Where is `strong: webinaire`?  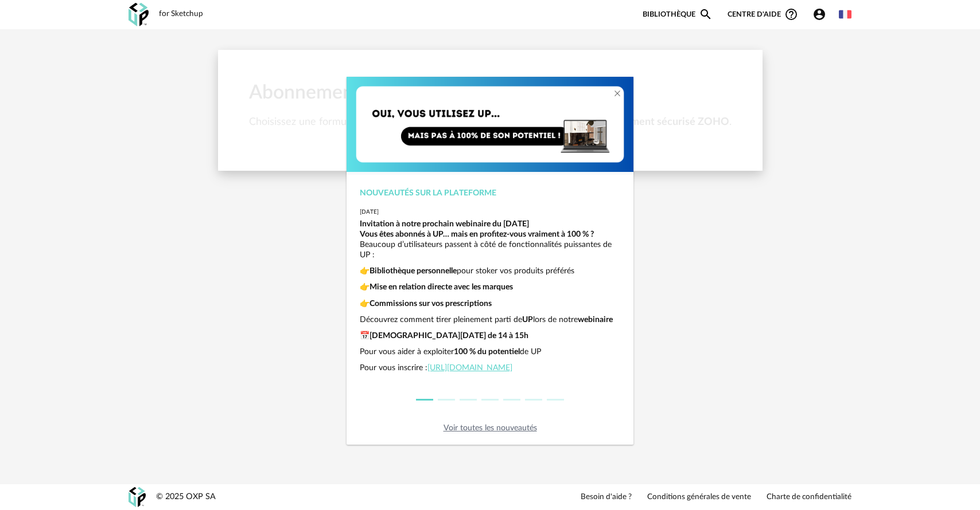 strong: webinaire is located at coordinates (595, 319).